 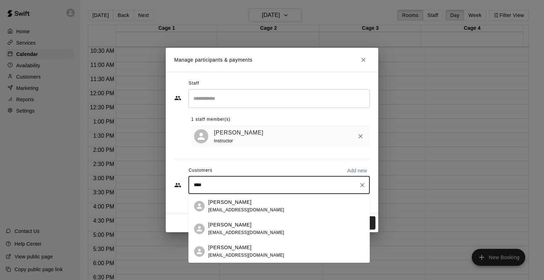 I want to click on p: Manage participants & payments, so click(x=213, y=60).